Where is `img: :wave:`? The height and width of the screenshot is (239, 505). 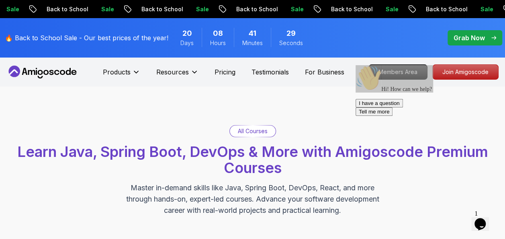
img: :wave: is located at coordinates (16, 16).